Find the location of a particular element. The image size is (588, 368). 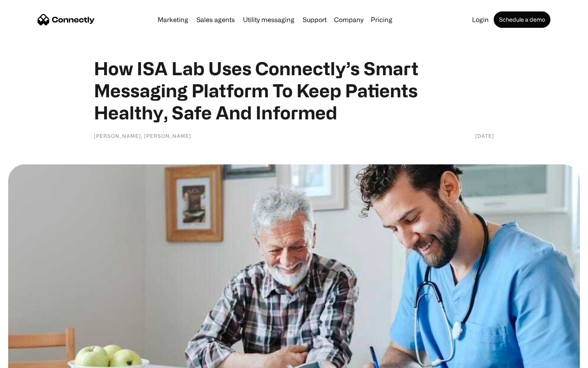

a: Support is located at coordinates (315, 19).